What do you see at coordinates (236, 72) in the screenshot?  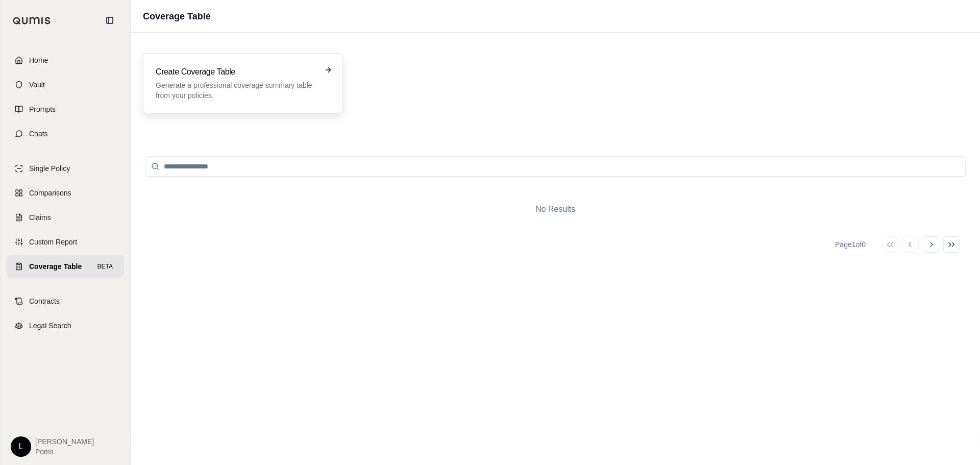 I see `h3: Create Coverage Table` at bounding box center [236, 72].